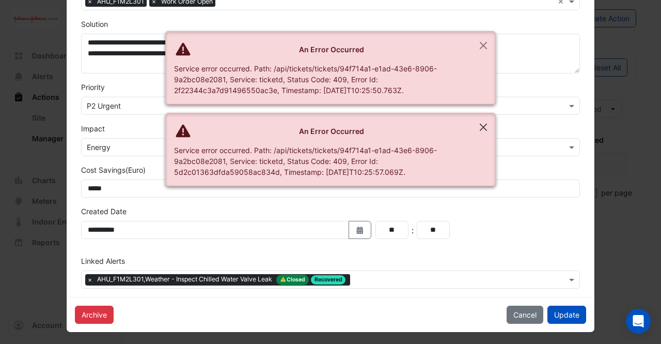 This screenshot has width=661, height=344. I want to click on label: Cost Savings (Euro), so click(113, 169).